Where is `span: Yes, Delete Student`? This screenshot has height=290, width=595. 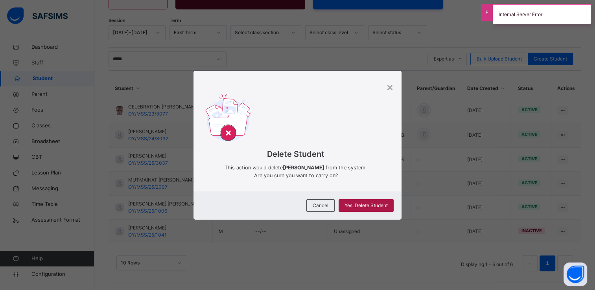 span: Yes, Delete Student is located at coordinates (366, 206).